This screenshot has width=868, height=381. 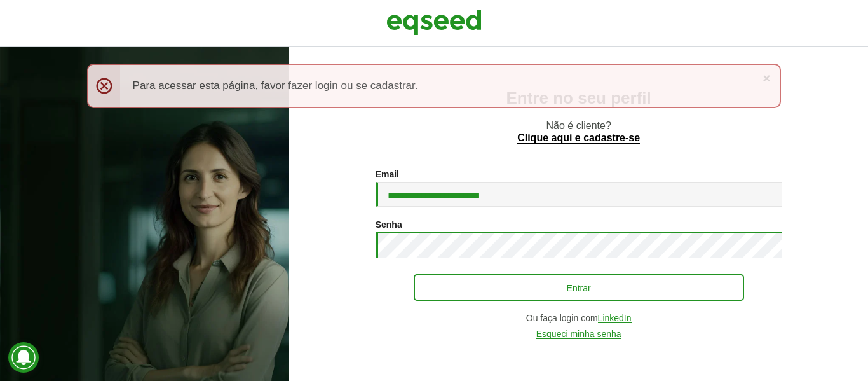 I want to click on label: Senha, so click(x=389, y=224).